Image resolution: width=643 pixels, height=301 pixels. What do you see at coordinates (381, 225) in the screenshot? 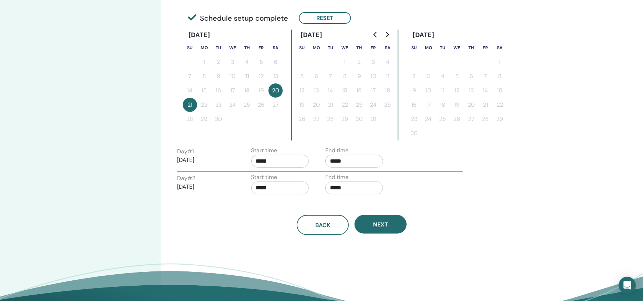
I see `span: Next` at bounding box center [381, 225].